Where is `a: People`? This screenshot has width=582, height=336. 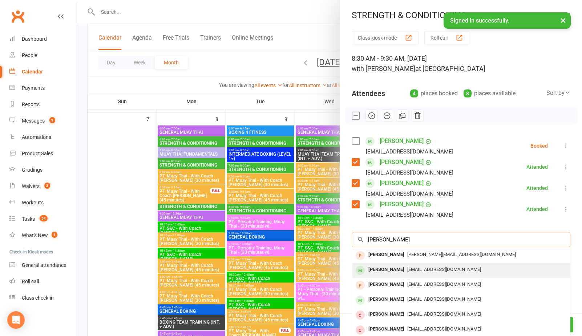 a: People is located at coordinates (43, 55).